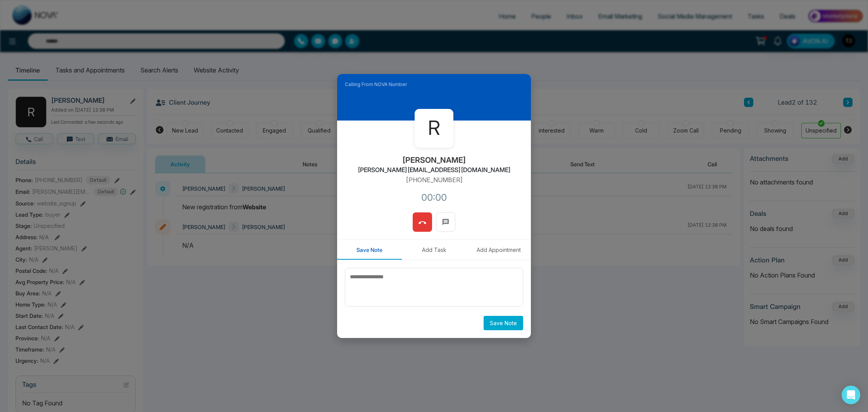 Image resolution: width=868 pixels, height=412 pixels. What do you see at coordinates (498, 250) in the screenshot?
I see `button: Add Appointment` at bounding box center [498, 250].